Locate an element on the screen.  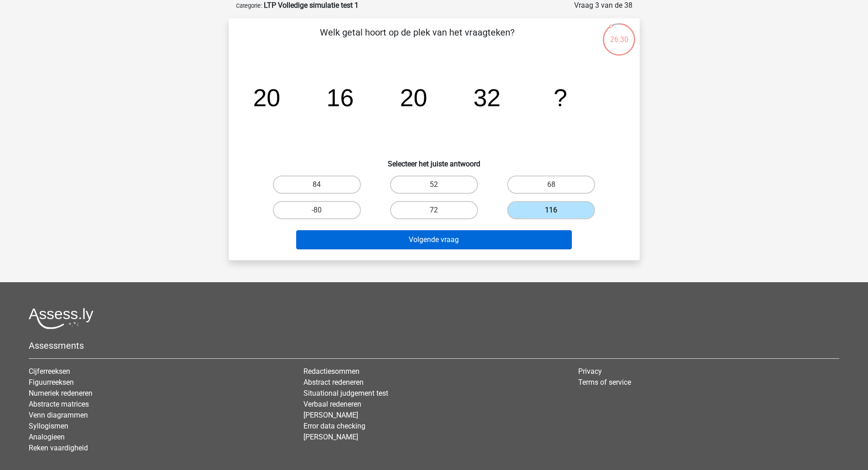
a: Situational judgement test is located at coordinates (346, 393).